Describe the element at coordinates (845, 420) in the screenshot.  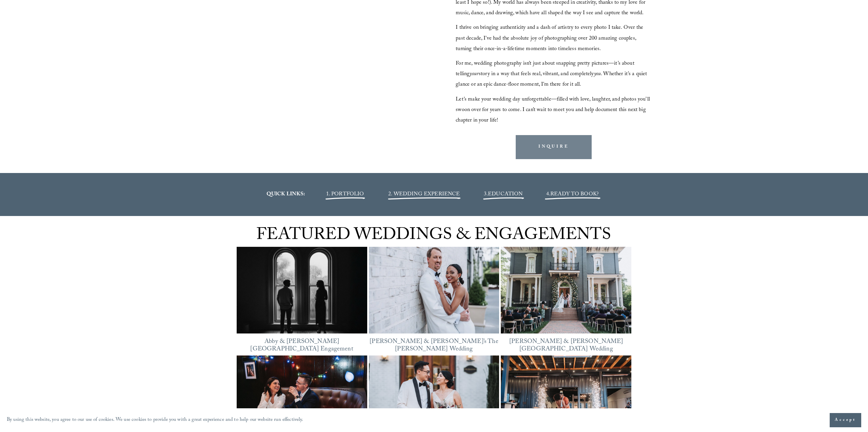
I see `span: Accept` at that location.